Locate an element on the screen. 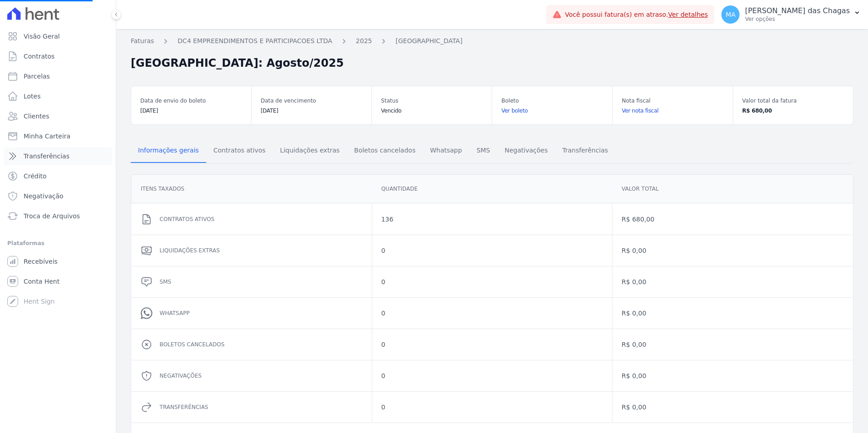  a: Clientes is located at coordinates (58, 116).